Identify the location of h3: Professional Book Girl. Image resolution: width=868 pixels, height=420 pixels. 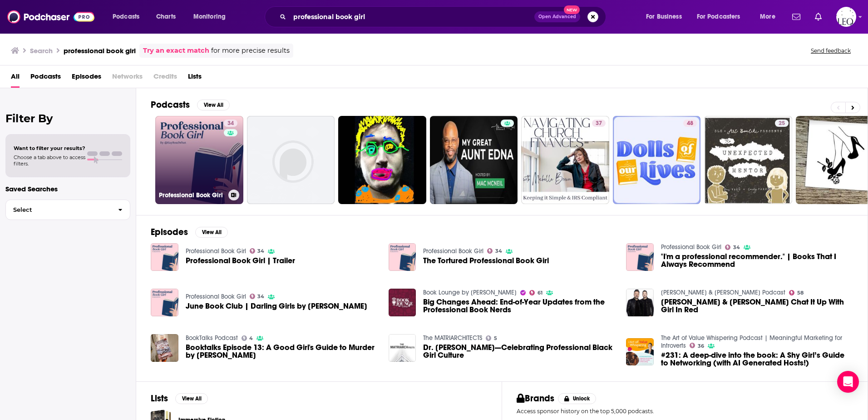
(192, 195).